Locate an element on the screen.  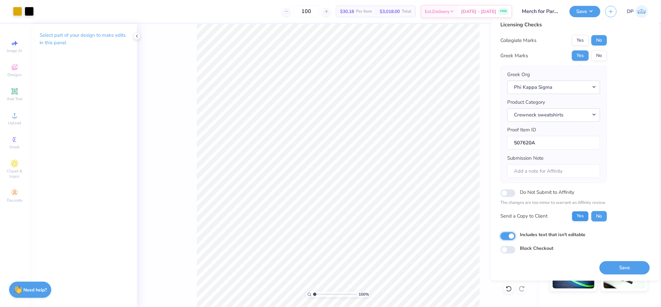
label: Proof Item ID is located at coordinates (522, 130).